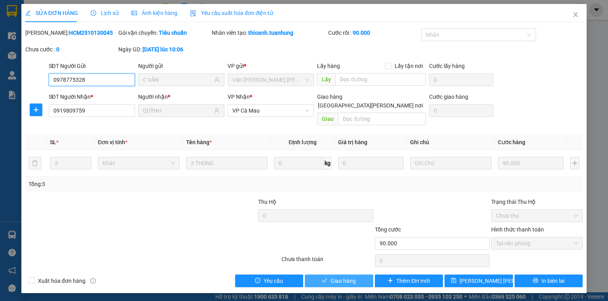  I want to click on span: Lịch sử, so click(104, 13).